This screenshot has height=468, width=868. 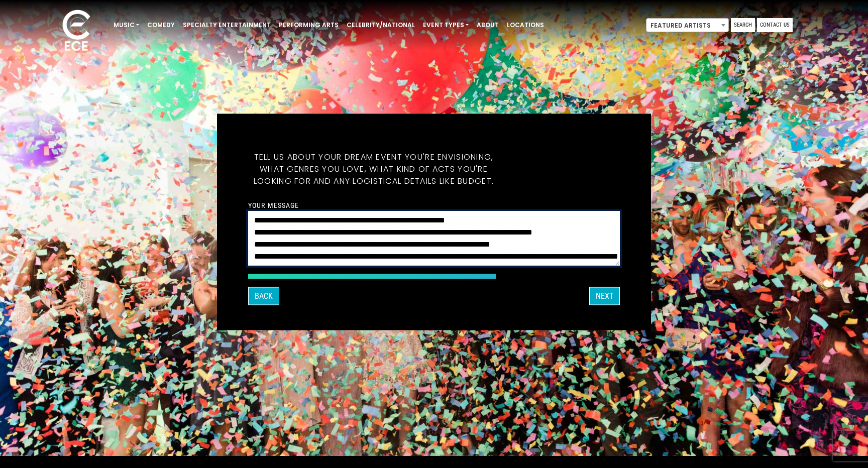 I want to click on a: Performing Arts, so click(x=308, y=25).